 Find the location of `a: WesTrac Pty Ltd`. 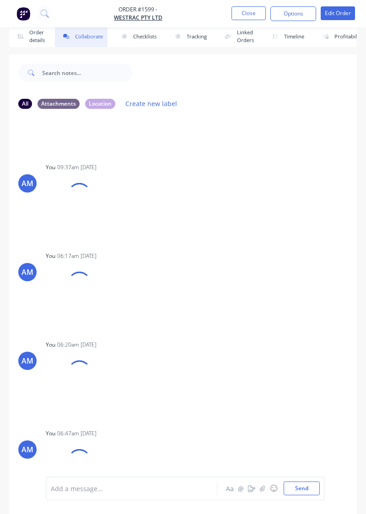

a: WesTrac Pty Ltd is located at coordinates (138, 18).